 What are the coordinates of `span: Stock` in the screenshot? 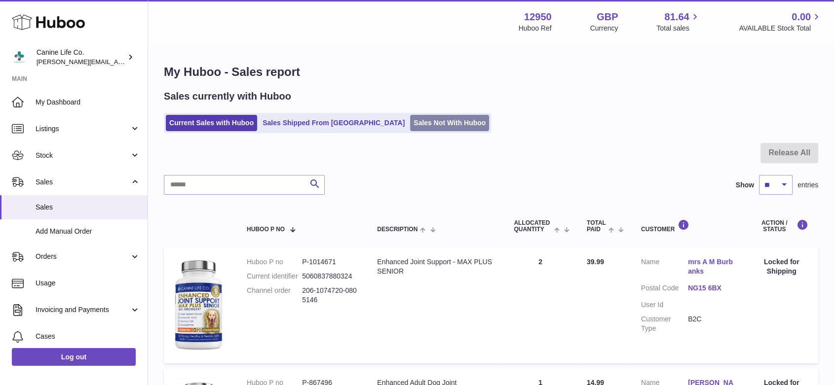 It's located at (82, 155).